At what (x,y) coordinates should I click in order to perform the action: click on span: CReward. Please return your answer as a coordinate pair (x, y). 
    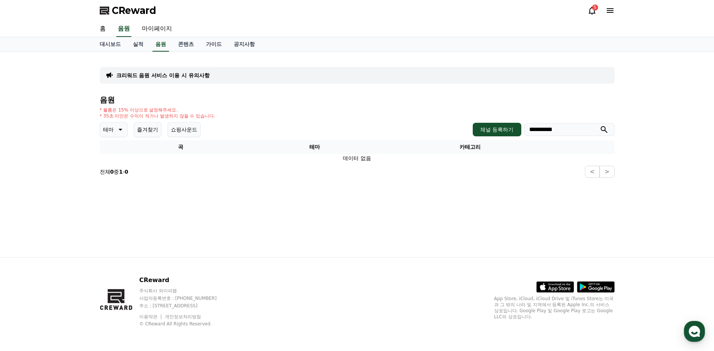
    Looking at the image, I should click on (134, 11).